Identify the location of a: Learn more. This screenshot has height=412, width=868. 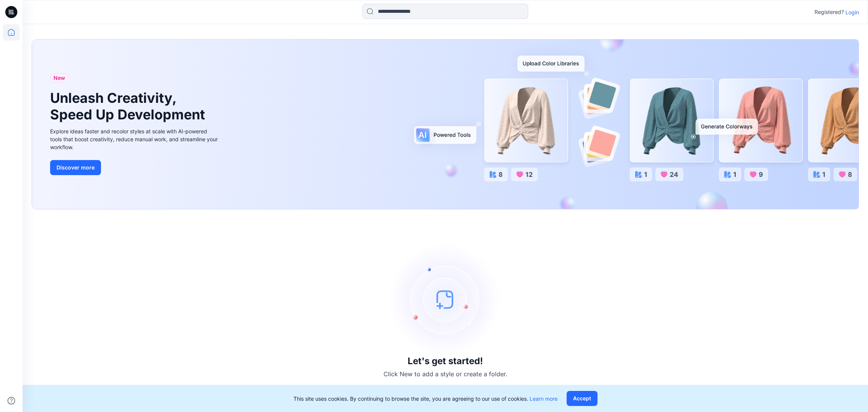
(544, 398).